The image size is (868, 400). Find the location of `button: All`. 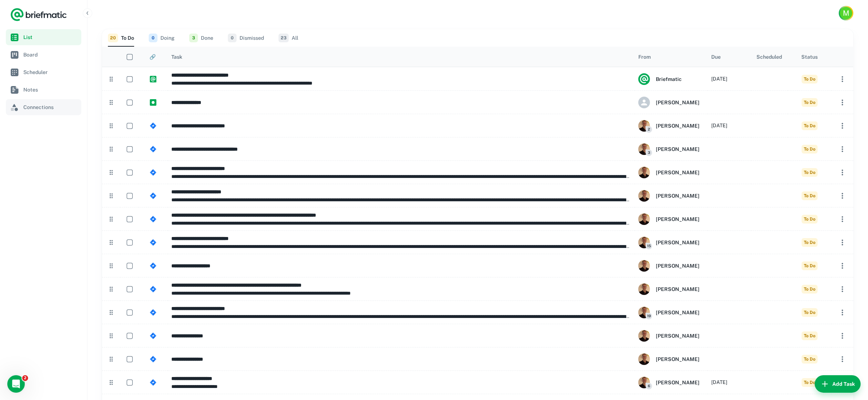

button: All is located at coordinates (289, 38).